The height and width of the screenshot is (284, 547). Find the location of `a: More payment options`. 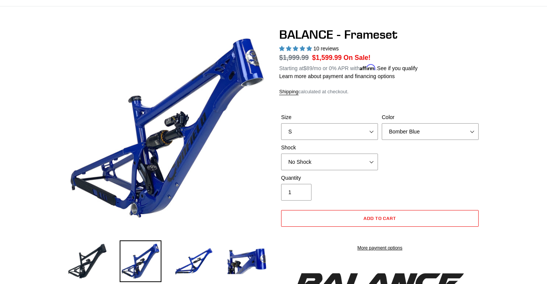

a: More payment options is located at coordinates (380, 248).